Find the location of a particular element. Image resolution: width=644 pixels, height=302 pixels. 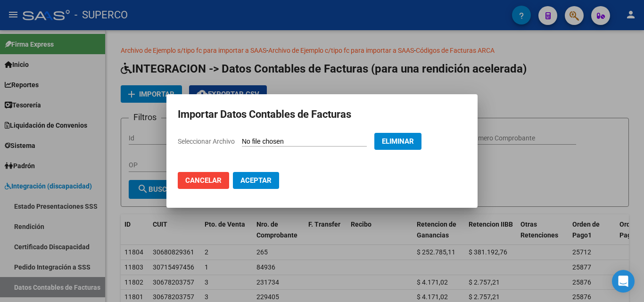

button: Aceptar is located at coordinates (256, 180).